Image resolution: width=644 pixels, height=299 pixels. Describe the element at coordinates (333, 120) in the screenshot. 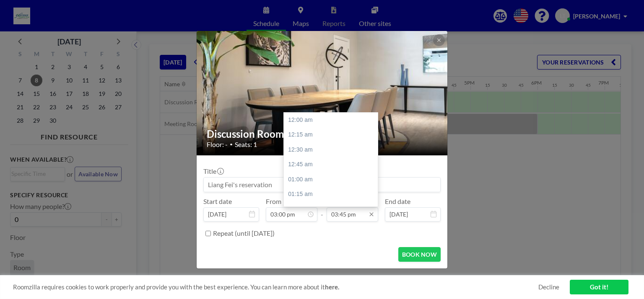

I see `div: 12:00 am` at that location.